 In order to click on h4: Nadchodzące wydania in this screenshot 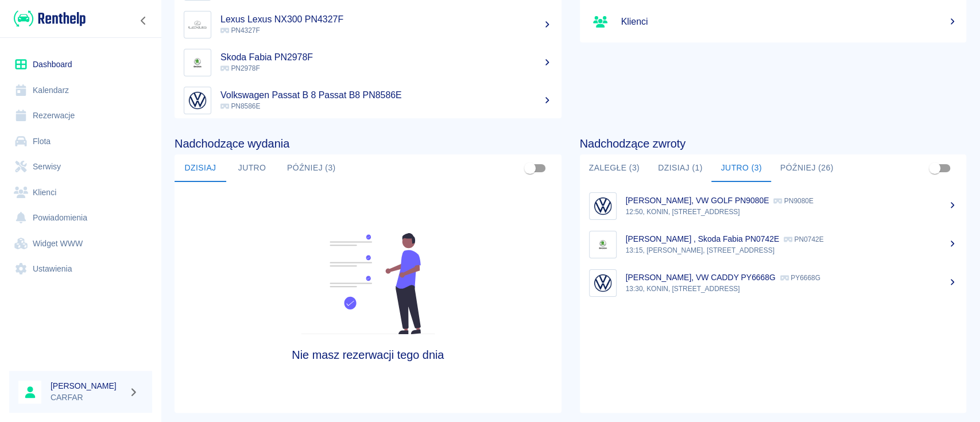, I will do `click(368, 143)`.